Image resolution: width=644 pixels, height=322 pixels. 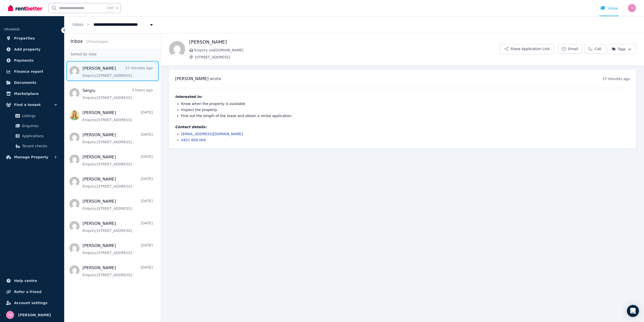 What do you see at coordinates (39, 116) in the screenshot?
I see `span: Listings` at bounding box center [39, 116].